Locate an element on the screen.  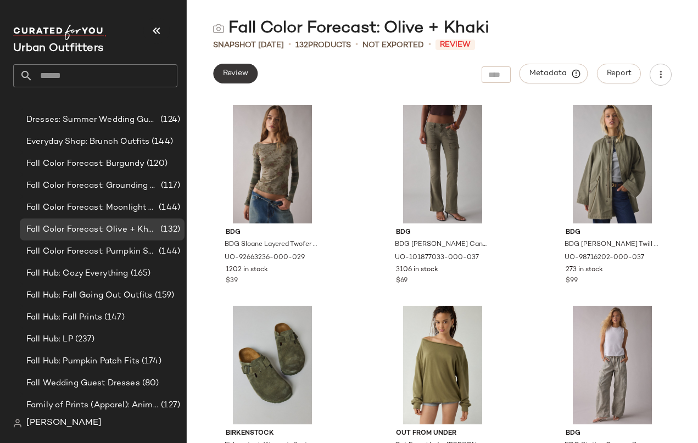
button: Review is located at coordinates (235, 74).